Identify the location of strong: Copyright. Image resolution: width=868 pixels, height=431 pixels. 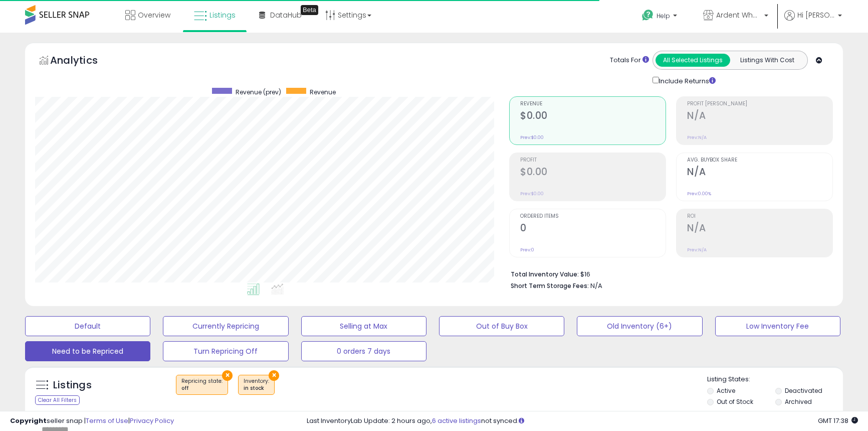
(28, 420).